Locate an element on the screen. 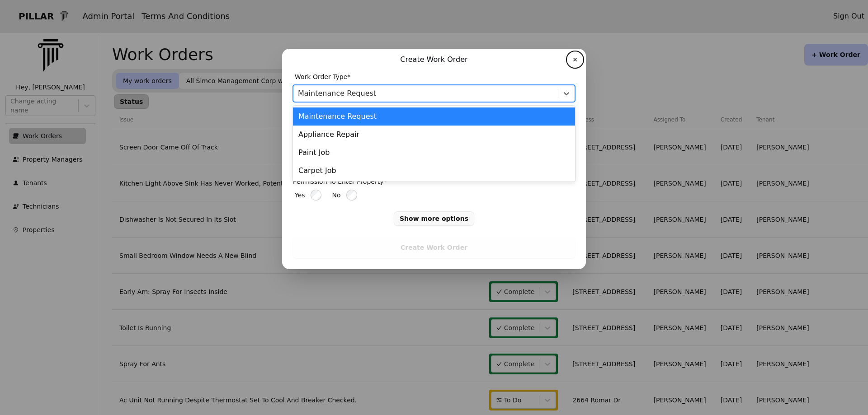 The width and height of the screenshot is (868, 415). span: No is located at coordinates (336, 195).